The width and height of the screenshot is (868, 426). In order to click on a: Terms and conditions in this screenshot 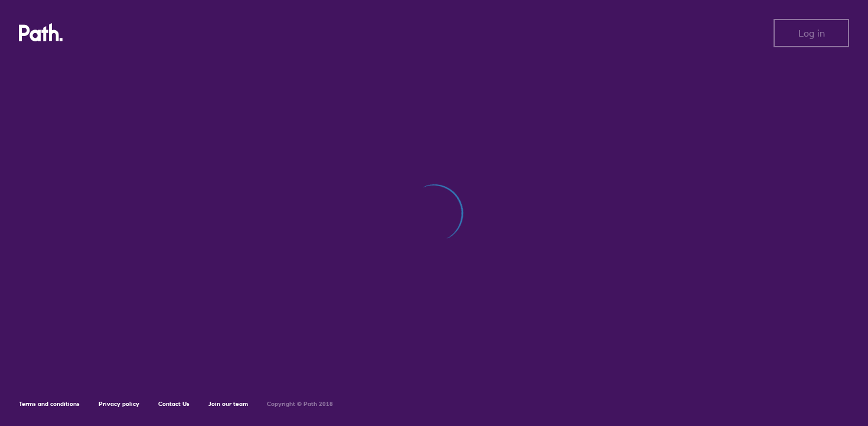, I will do `click(49, 404)`.